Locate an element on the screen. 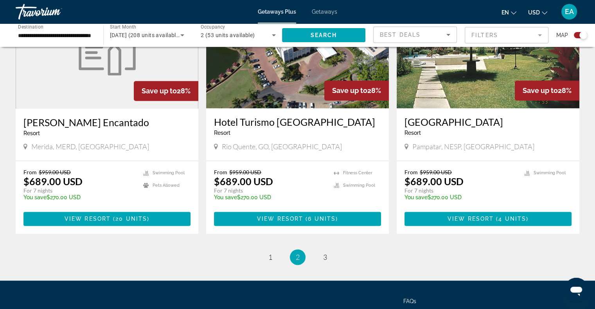  a: Getaways Plus is located at coordinates (277, 12).